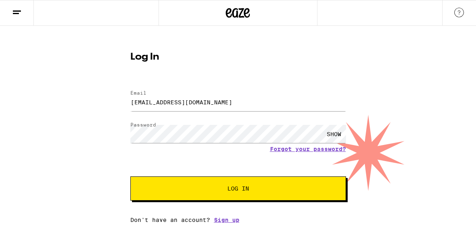 The height and width of the screenshot is (232, 476). What do you see at coordinates (334, 134) in the screenshot?
I see `div: SHOW` at bounding box center [334, 134].